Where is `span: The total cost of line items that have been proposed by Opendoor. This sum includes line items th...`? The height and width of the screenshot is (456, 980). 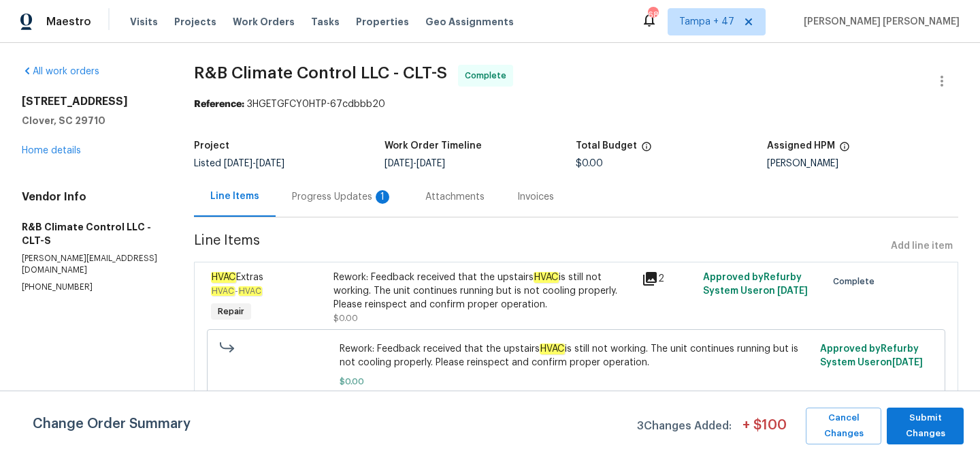 span: The total cost of line items that have been proposed by Opendoor. This sum includes line items th... is located at coordinates (647, 150).